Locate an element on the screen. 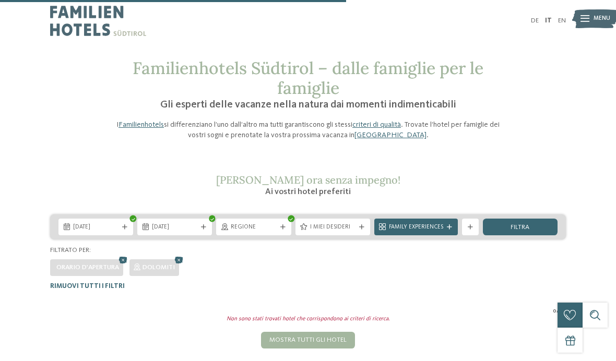 Image resolution: width=616 pixels, height=361 pixels. a: DE is located at coordinates (535, 20).